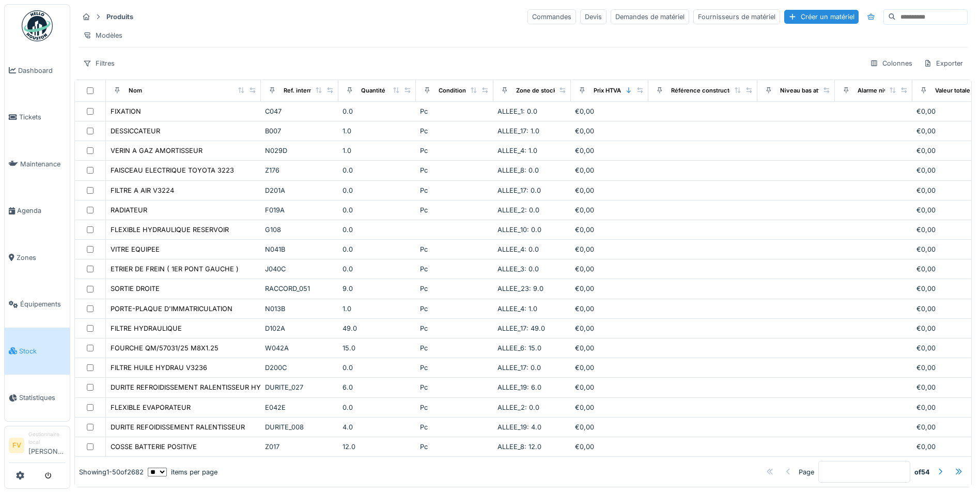 Image resolution: width=980 pixels, height=493 pixels. What do you see at coordinates (37, 70) in the screenshot?
I see `a: Dashboard` at bounding box center [37, 70].